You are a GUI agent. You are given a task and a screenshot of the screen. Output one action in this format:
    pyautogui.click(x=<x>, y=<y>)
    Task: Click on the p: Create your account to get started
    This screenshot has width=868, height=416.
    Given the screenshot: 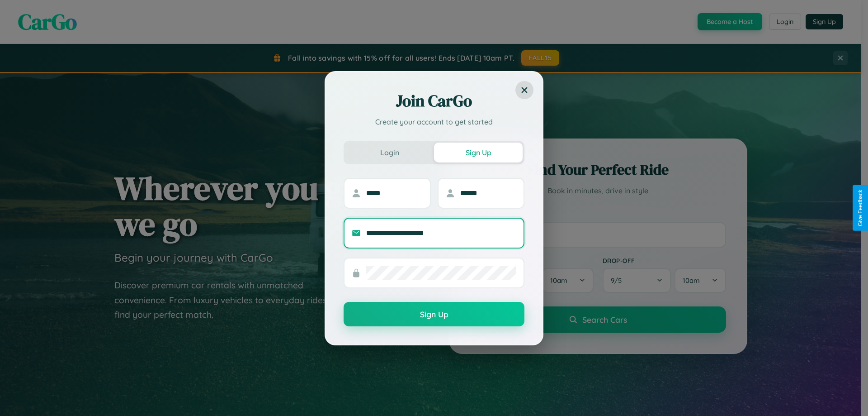 What is the action you would take?
    pyautogui.click(x=434, y=122)
    